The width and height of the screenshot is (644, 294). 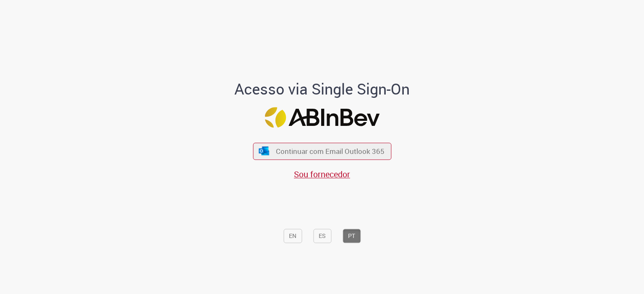 I want to click on img: ícone Azure/Microsoft 360, so click(x=264, y=151).